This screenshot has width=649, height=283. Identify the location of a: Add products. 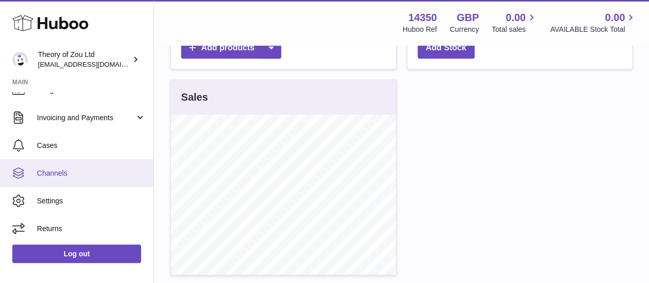
(231, 48).